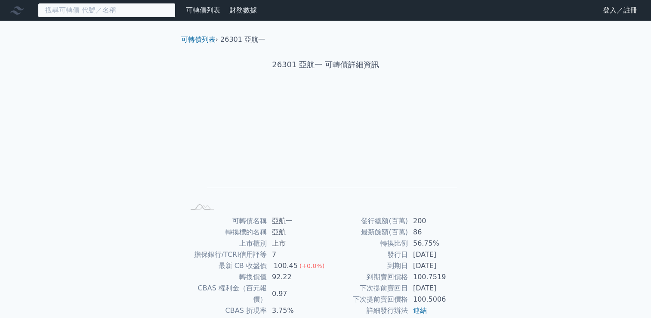  What do you see at coordinates (225, 310) in the screenshot?
I see `td: CBAS 折現率` at bounding box center [225, 310].